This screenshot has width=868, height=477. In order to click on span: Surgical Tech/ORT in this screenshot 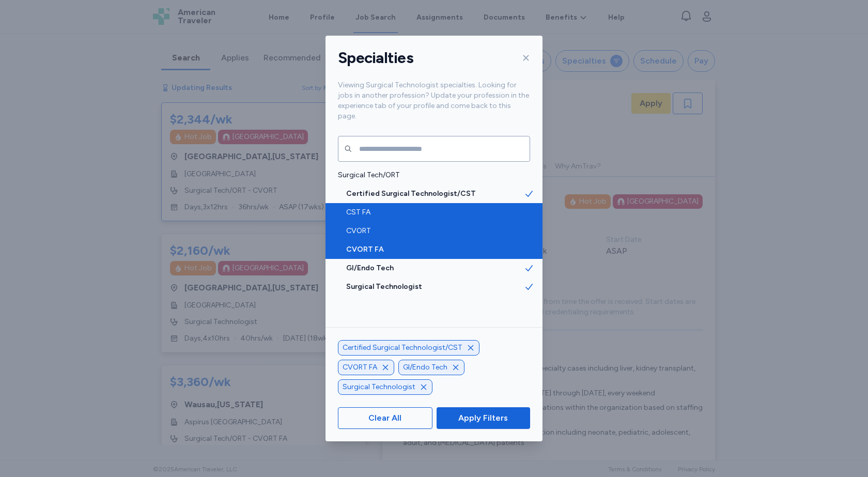, I will do `click(431, 175)`.